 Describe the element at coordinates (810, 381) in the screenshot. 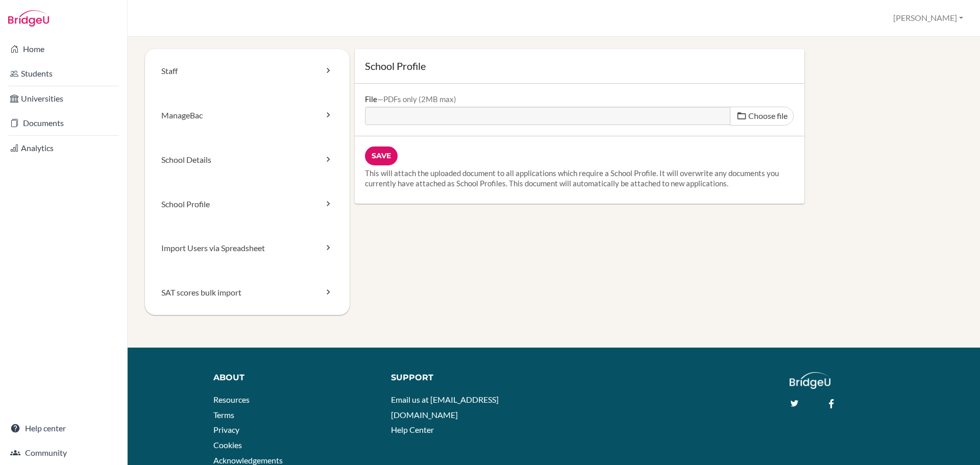

I see `img: logo_white@2x-f4f0deed5e89b7ecb1c2cc34c3e3d731f90f0f143d5ea2071677605dd97b5244.png` at that location.